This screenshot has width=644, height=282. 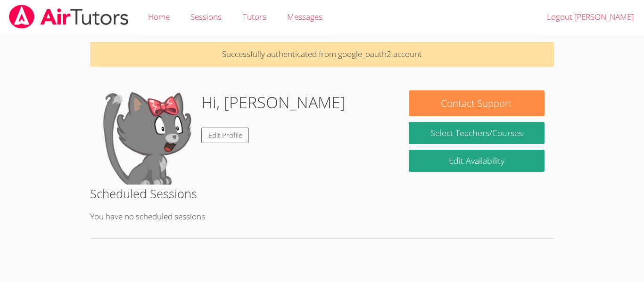 What do you see at coordinates (477, 161) in the screenshot?
I see `a: Edit Availability` at bounding box center [477, 161].